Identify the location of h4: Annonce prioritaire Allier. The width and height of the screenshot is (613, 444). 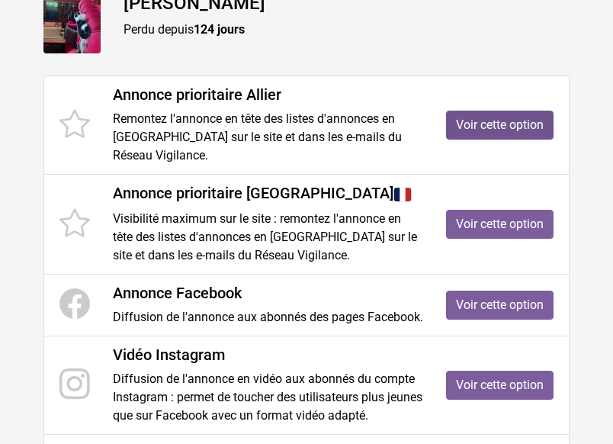
(268, 95).